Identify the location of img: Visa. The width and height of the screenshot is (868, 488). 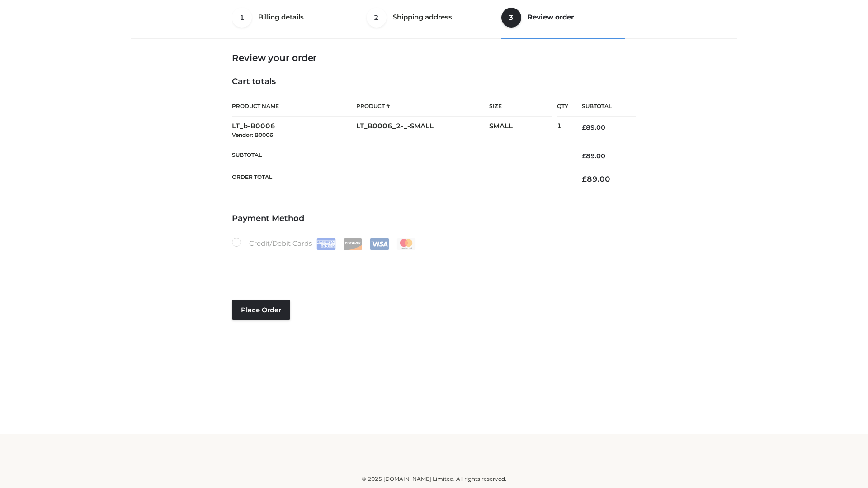
(379, 244).